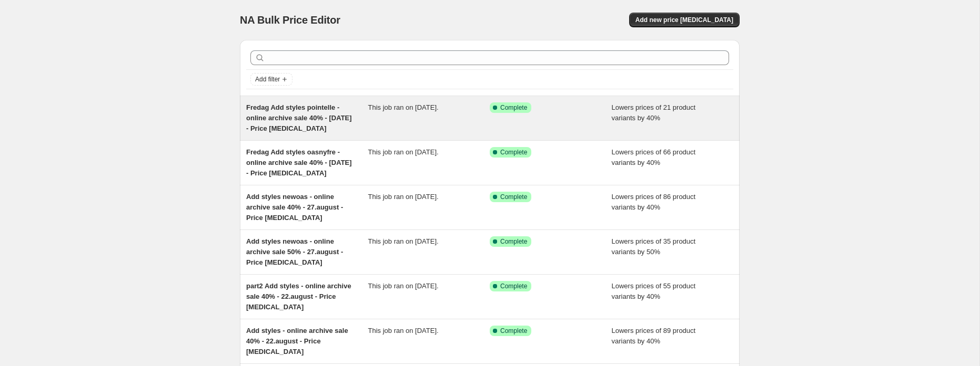  Describe the element at coordinates (653, 201) in the screenshot. I see `span: Lowers prices of 86 product variants by 40%` at that location.